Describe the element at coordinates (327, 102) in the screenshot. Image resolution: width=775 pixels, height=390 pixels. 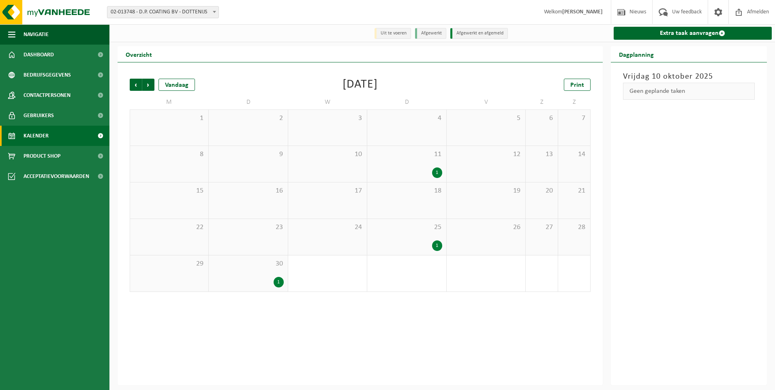
I see `td: W` at that location.